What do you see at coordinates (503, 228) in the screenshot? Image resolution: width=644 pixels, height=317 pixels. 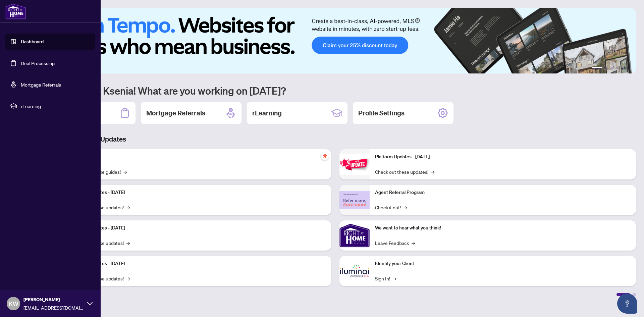 I see `p: We want to hear what you think!` at bounding box center [503, 228].